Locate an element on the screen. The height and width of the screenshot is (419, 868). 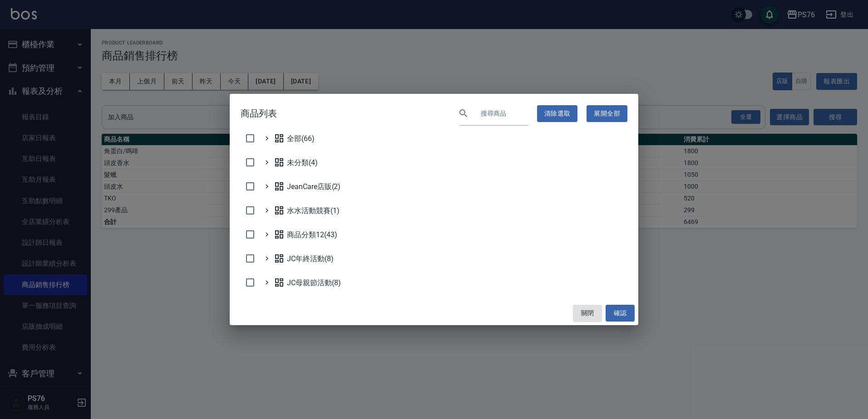
span: 商品分類12(43) is located at coordinates (306, 235).